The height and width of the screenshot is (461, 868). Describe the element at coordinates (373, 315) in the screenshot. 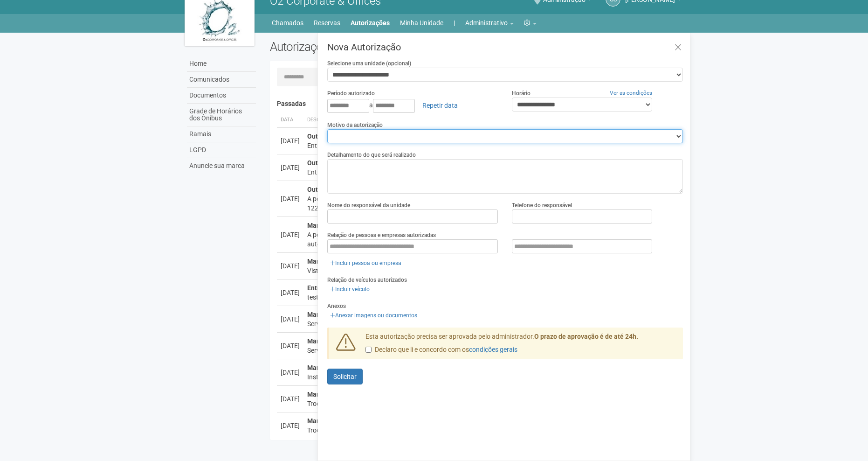

I see `a: Anexar imagens ou documentos` at that location.